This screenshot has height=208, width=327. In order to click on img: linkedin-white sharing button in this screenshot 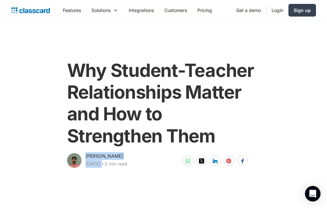, I will do `click(215, 161)`.